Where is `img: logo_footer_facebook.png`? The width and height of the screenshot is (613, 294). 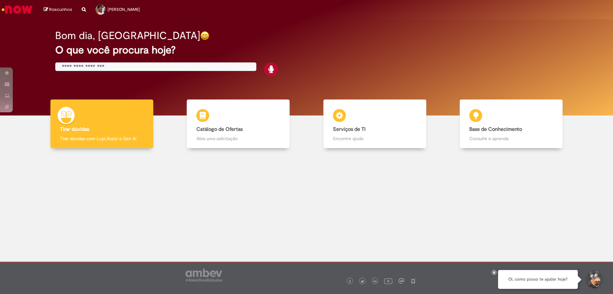 img: logo_footer_facebook.png is located at coordinates (350, 281).